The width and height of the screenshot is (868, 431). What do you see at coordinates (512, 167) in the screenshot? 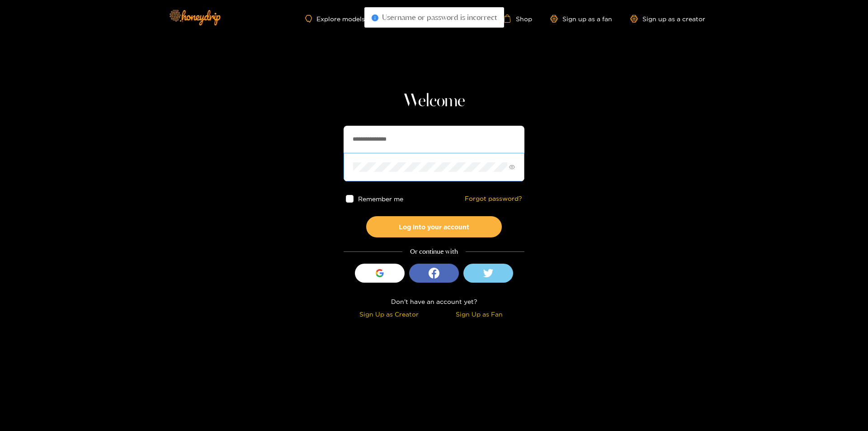
I see `span: eye` at bounding box center [512, 167].